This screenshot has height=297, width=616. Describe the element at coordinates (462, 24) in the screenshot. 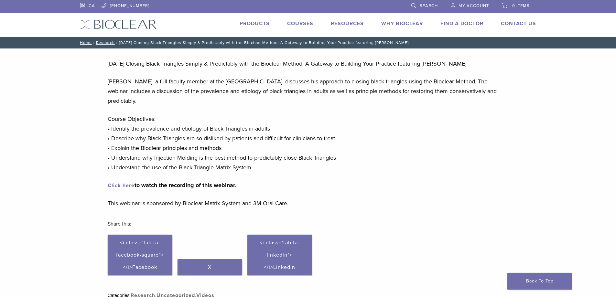

I see `a: Find A Doctor` at that location.